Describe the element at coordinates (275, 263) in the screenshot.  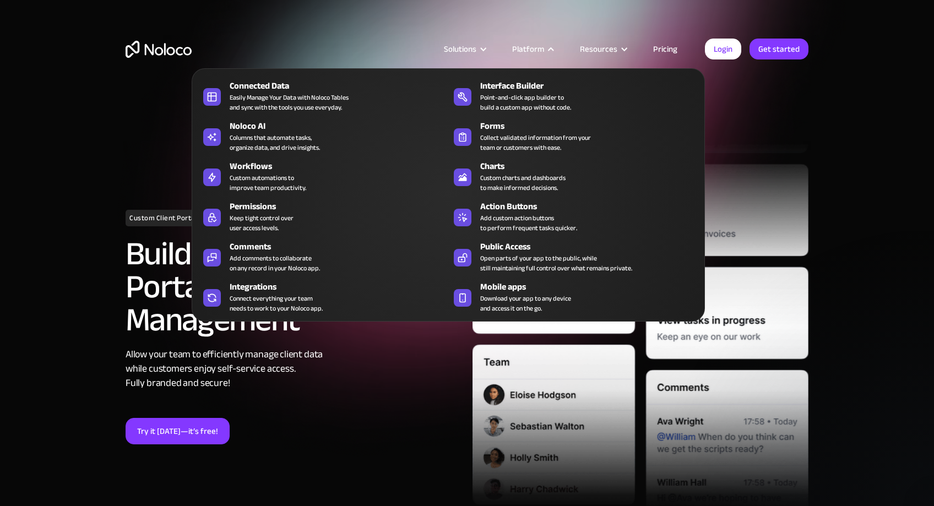
I see `div: Add comments to collaborate on any record in your Noloco app.` at that location.